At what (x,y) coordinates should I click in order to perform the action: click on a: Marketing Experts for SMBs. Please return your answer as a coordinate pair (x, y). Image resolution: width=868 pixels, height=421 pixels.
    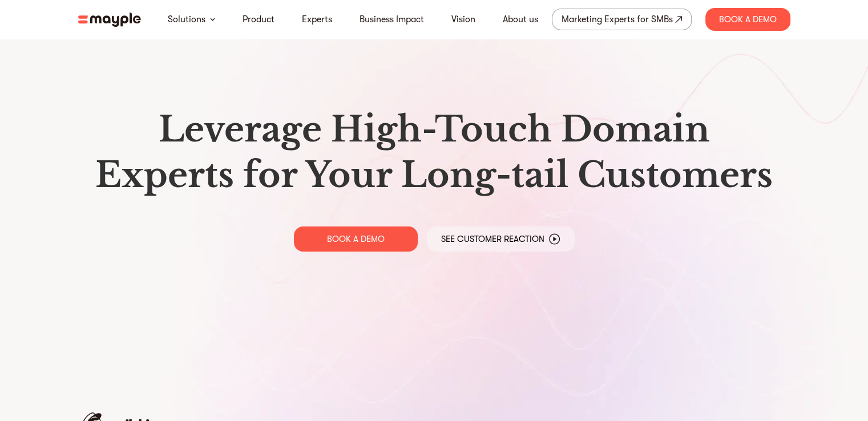
    Looking at the image, I should click on (621, 20).